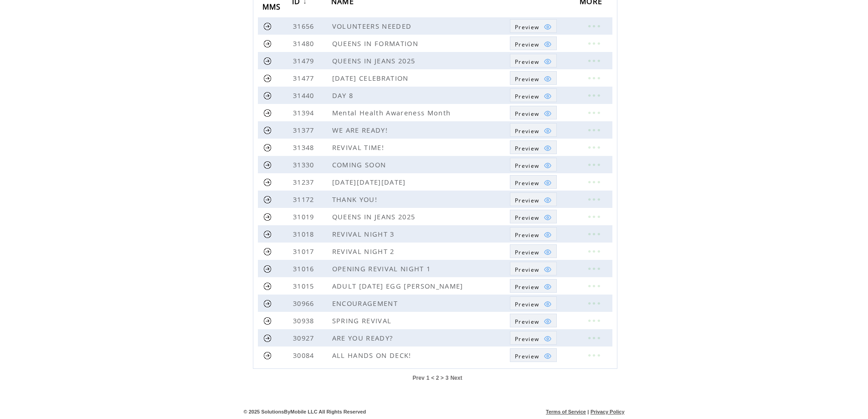 The width and height of the screenshot is (868, 419). What do you see at coordinates (383, 269) in the screenshot?
I see `span: OPENING REVIVAL NIGHT 1` at bounding box center [383, 269].